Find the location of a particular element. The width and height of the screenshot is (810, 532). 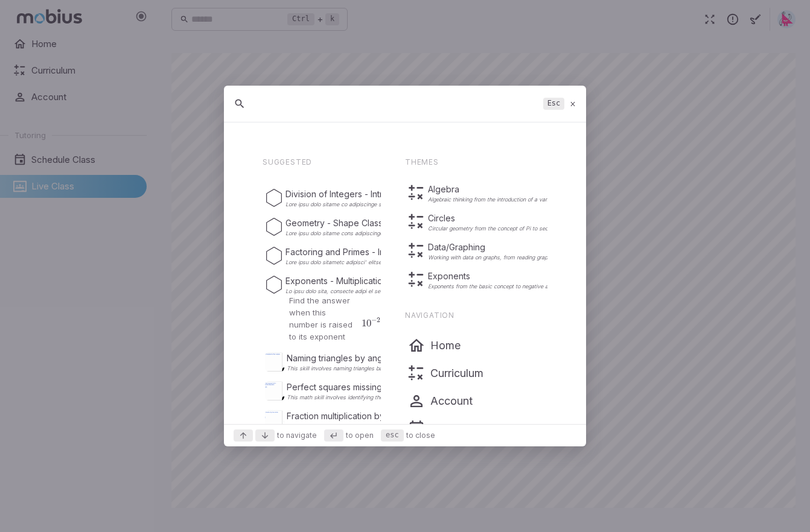

kbd: esc is located at coordinates (393, 436).